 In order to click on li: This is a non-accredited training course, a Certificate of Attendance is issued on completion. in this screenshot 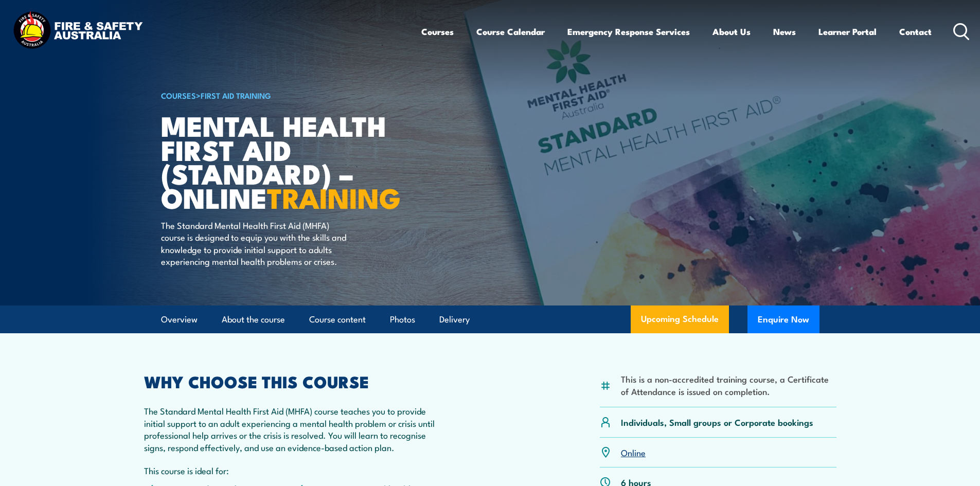, I will do `click(728, 384)`.